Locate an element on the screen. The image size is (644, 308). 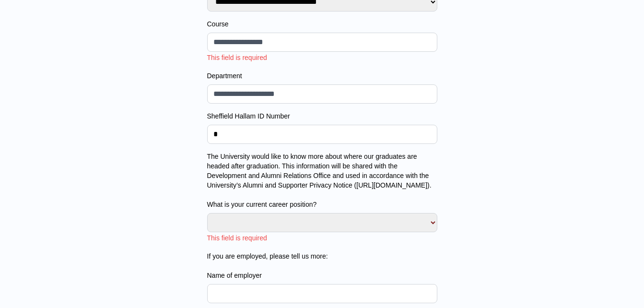
label: The University would like to know more about where our graduates are headed after graduation. Thi... is located at coordinates (322, 180).